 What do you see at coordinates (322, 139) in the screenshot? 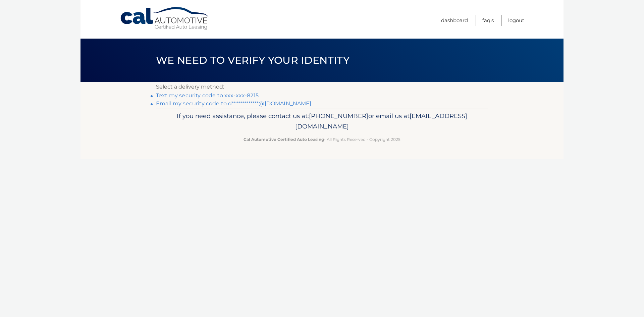
I see `p: - All Rights Reserved - Copyright 2025` at bounding box center [322, 139].